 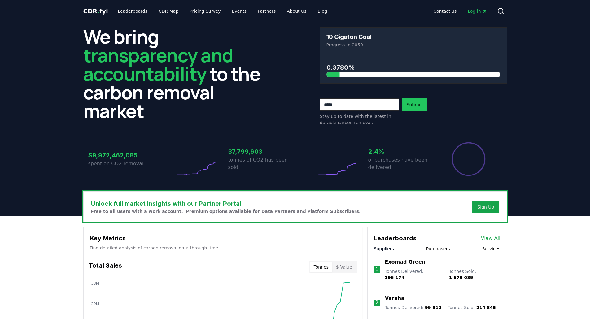 I want to click on span: CDR fyi, so click(x=96, y=11).